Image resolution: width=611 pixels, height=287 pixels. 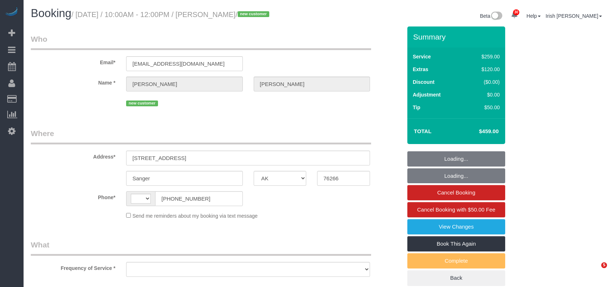 What do you see at coordinates (201, 136) in the screenshot?
I see `legend: Where` at bounding box center [201, 136].